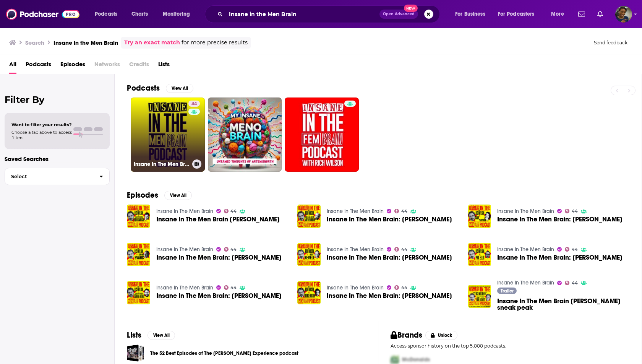 The width and height of the screenshot is (642, 364). Describe the element at coordinates (219, 257) in the screenshot. I see `a: Insane In The Men Brain: Simon Evans` at that location.